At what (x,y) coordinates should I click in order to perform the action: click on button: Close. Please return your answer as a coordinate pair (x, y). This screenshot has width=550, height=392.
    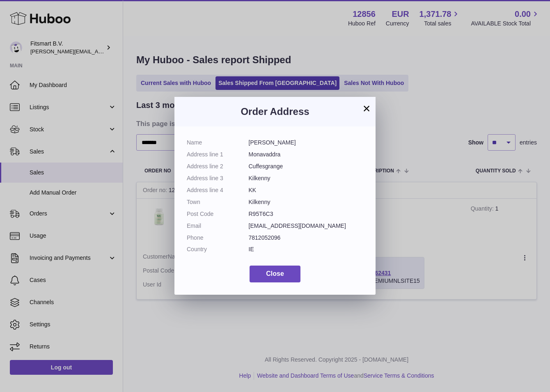
    Looking at the image, I should click on (275, 274).